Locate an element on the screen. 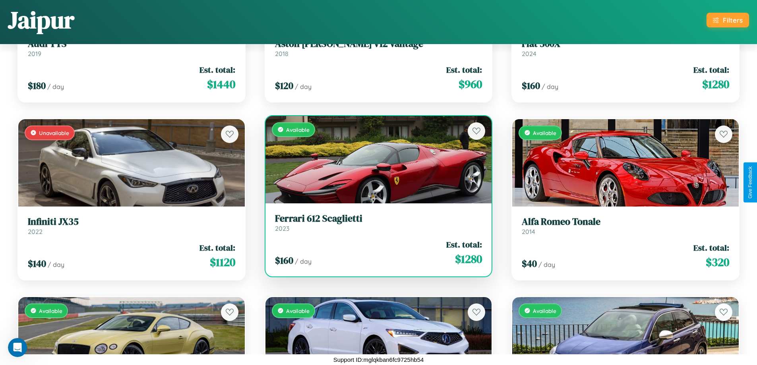  p: Support ID: mglqkban6fc9725hb54 is located at coordinates (379, 360).